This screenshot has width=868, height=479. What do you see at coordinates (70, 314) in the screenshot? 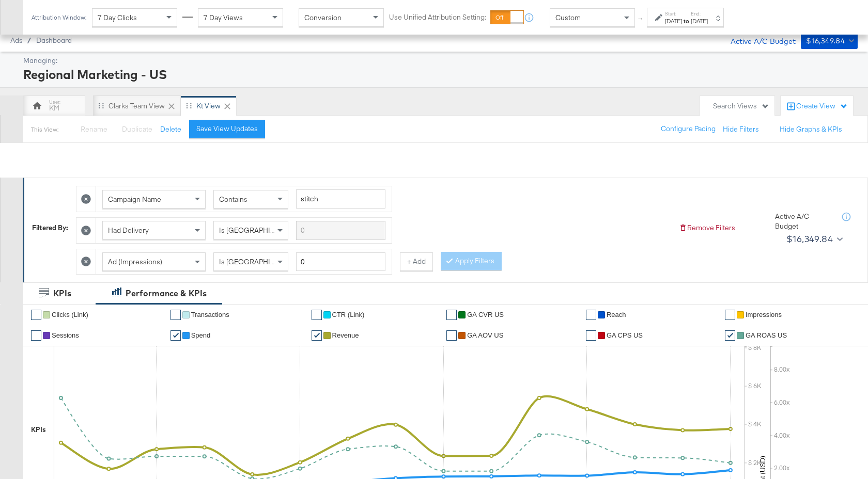
I see `span: Clicks (Link)` at bounding box center [70, 314].